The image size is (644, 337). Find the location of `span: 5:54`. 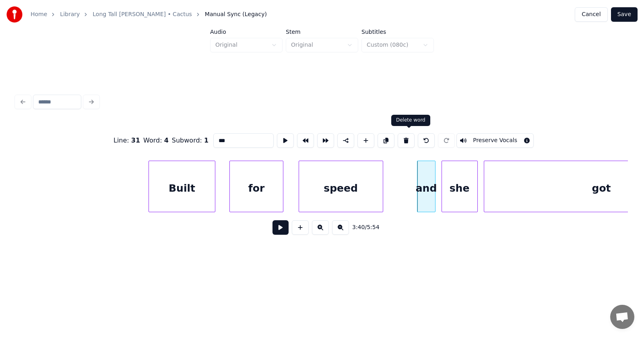

span: 5:54 is located at coordinates (372, 228).